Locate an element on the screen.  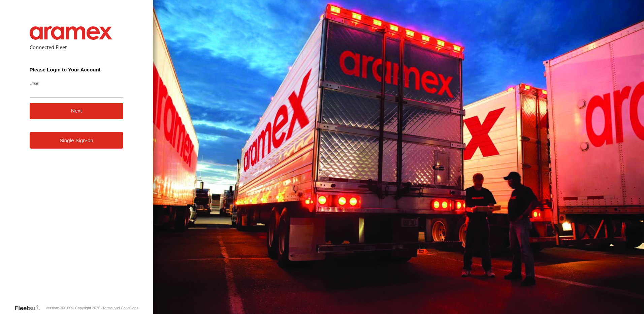
a: Terms and Conditions is located at coordinates (120, 308).